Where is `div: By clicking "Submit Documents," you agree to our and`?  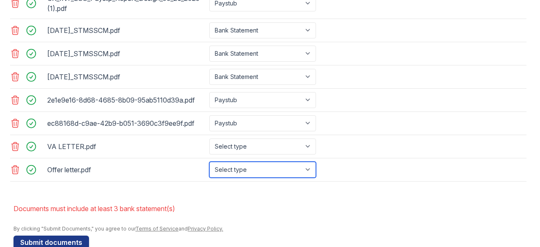 div: By clicking "Submit Documents," you agree to our and is located at coordinates (270, 229).